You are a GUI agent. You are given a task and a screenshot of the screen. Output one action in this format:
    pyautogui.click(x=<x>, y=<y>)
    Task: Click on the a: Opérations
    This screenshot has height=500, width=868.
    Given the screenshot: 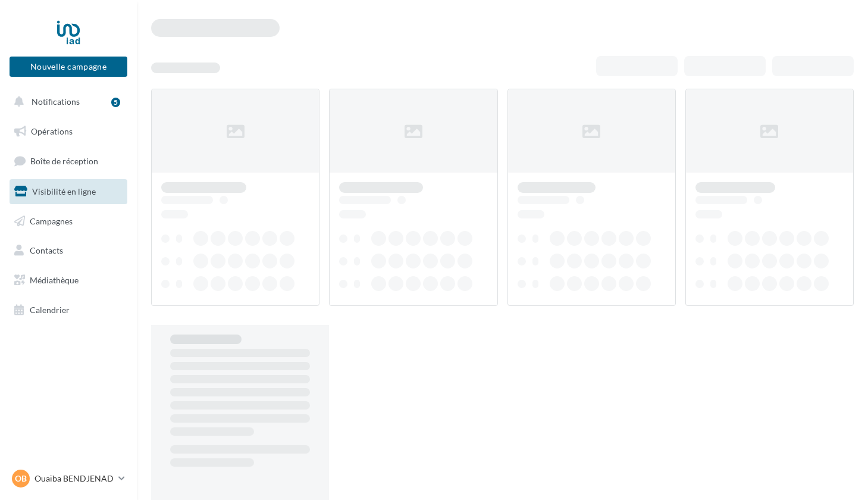 What is the action you would take?
    pyautogui.click(x=69, y=132)
    